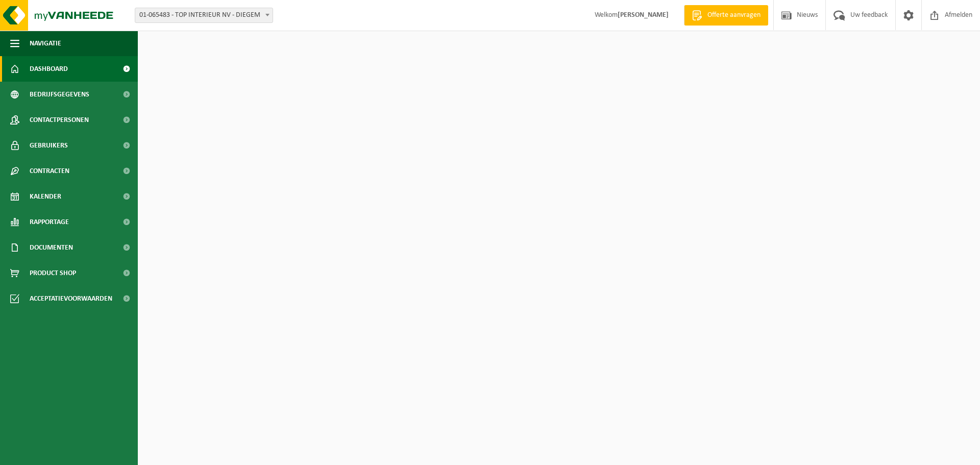  What do you see at coordinates (59, 120) in the screenshot?
I see `span: Contactpersonen` at bounding box center [59, 120].